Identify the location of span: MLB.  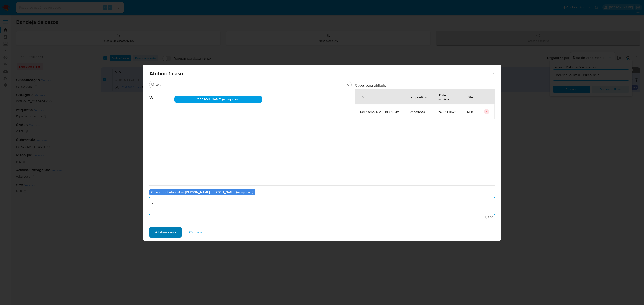
(470, 112).